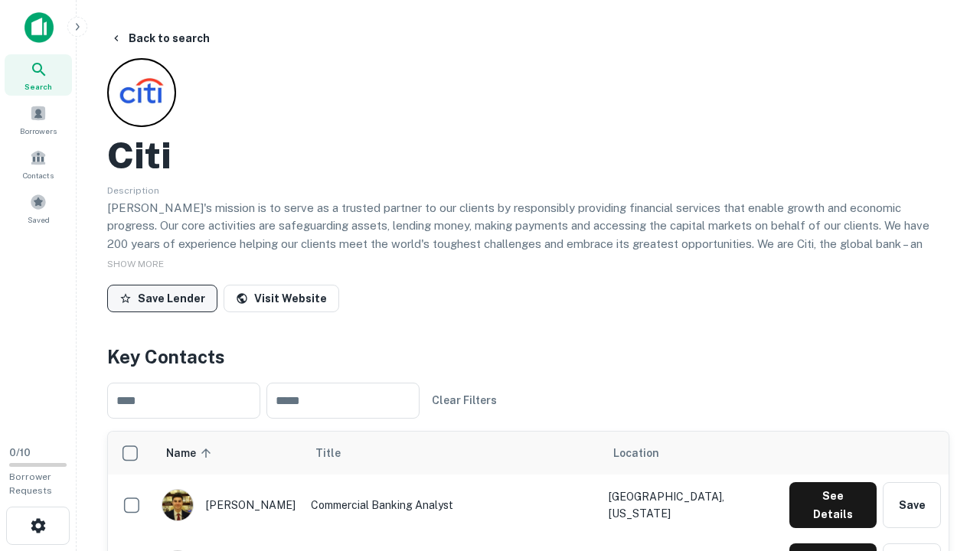 Image resolution: width=980 pixels, height=551 pixels. What do you see at coordinates (136, 264) in the screenshot?
I see `span: SHOW MORE` at bounding box center [136, 264].